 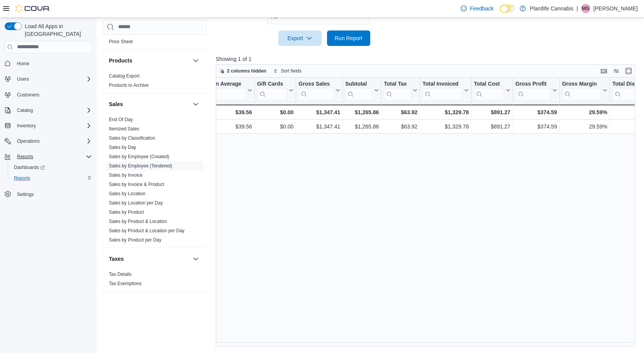 What do you see at coordinates (243, 71) in the screenshot?
I see `button: 2 columns hidden` at bounding box center [243, 71].